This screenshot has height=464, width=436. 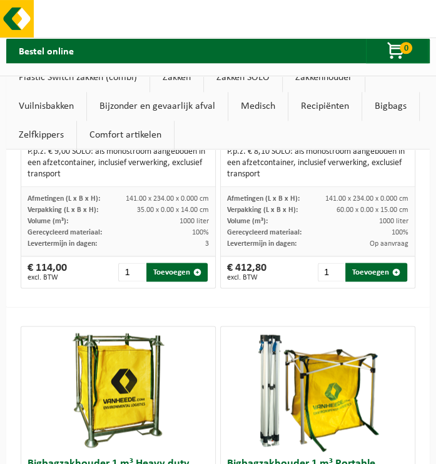 I want to click on a: Vuilnisbakken, so click(x=46, y=106).